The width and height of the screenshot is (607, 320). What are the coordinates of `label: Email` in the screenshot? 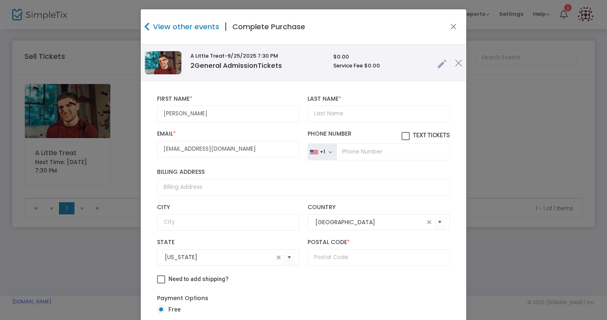 It's located at (228, 134).